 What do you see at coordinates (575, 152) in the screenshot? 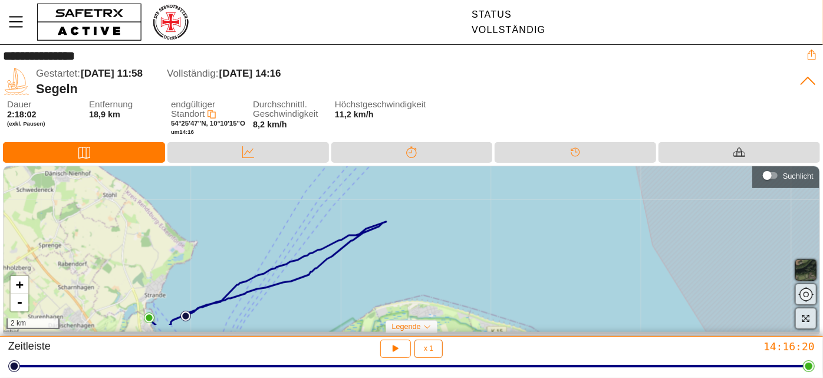
I see `div: Zeitleiste` at bounding box center [575, 152].